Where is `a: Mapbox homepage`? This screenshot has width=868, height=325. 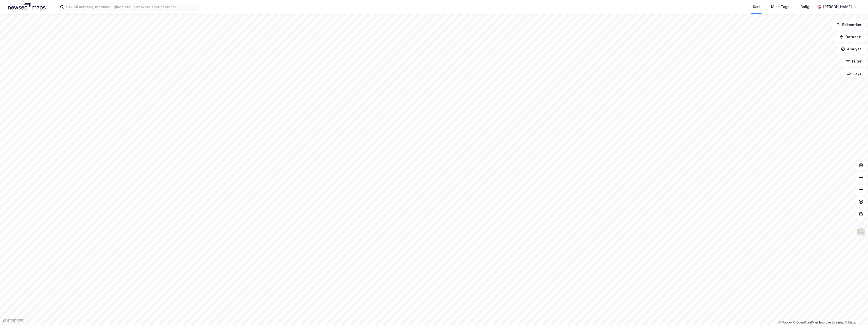 a: Mapbox homepage is located at coordinates (12, 320).